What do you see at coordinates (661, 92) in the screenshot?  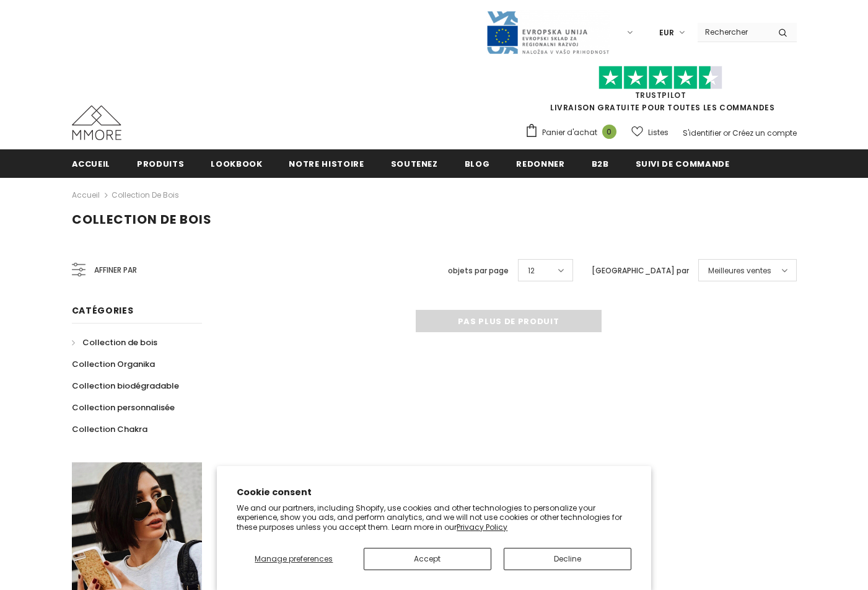 I see `span: LIVRAISON GRATUITE POUR TOUTES LES COMMANDES` at bounding box center [661, 92].